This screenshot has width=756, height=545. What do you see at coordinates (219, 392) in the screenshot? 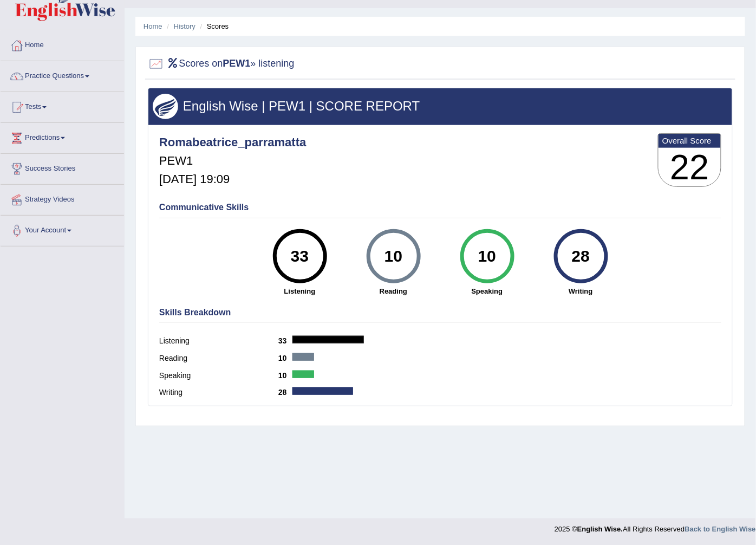
I see `label: Writing` at bounding box center [219, 392].